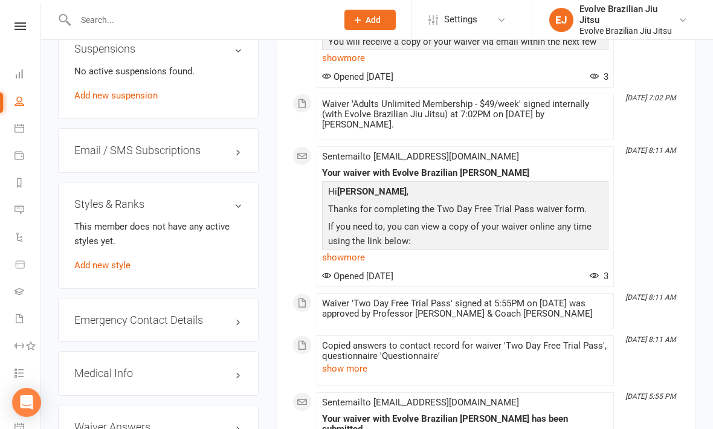  I want to click on a: People, so click(28, 102).